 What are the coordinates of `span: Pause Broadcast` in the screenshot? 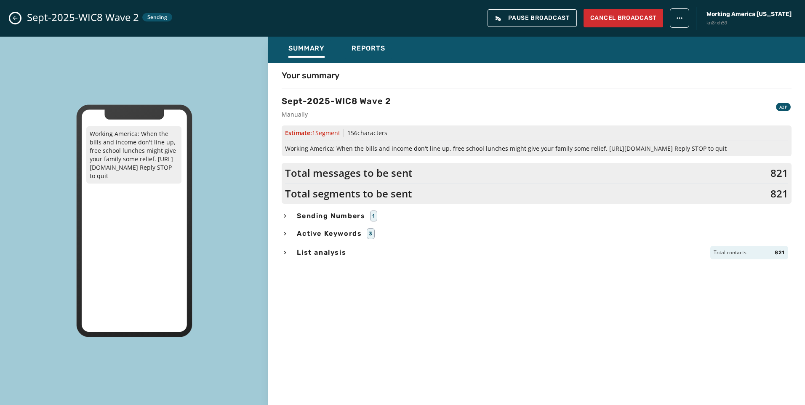 It's located at (532, 18).